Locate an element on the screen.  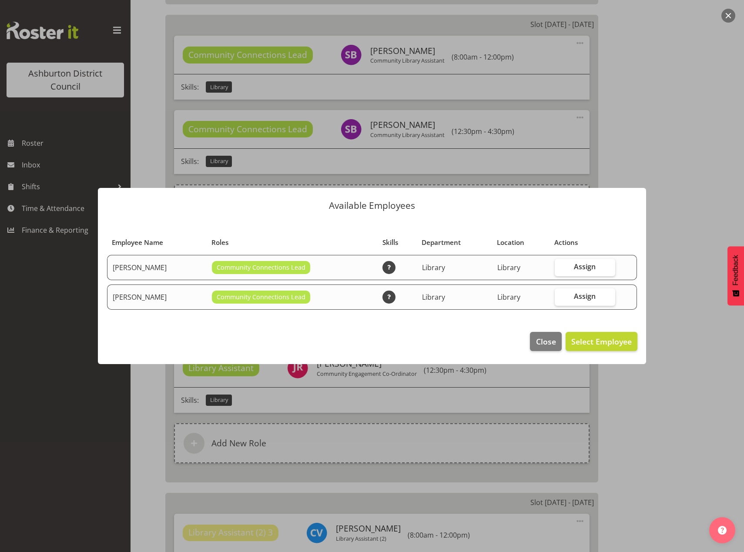
span: Location is located at coordinates (511, 242).